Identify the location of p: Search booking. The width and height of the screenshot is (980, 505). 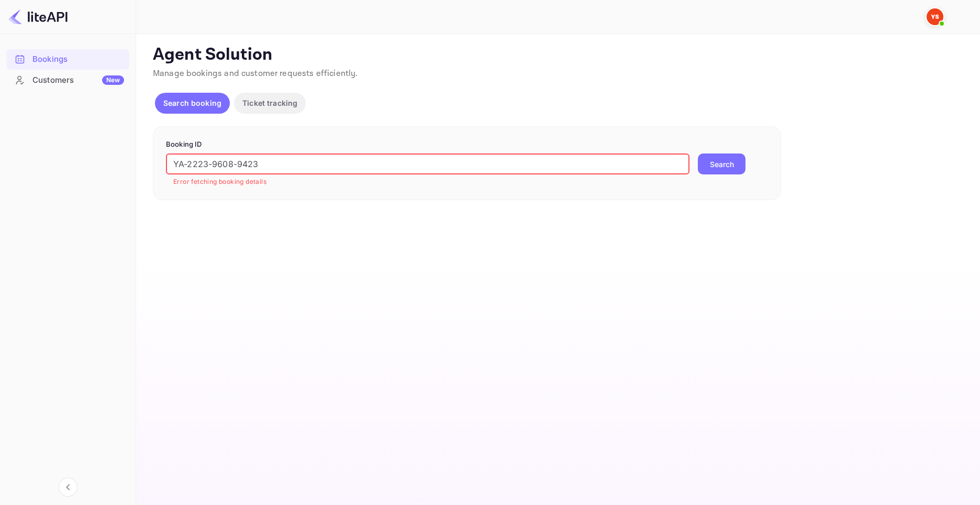
(192, 103).